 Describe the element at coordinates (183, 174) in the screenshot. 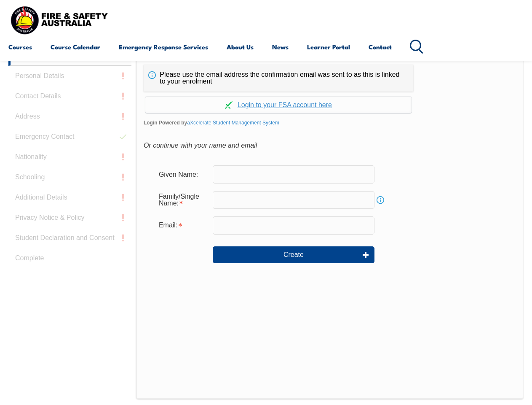

I see `div: Given Name:` at that location.